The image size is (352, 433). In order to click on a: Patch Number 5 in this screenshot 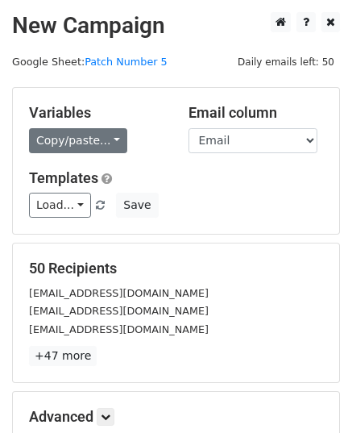, I will do `click(126, 61)`.